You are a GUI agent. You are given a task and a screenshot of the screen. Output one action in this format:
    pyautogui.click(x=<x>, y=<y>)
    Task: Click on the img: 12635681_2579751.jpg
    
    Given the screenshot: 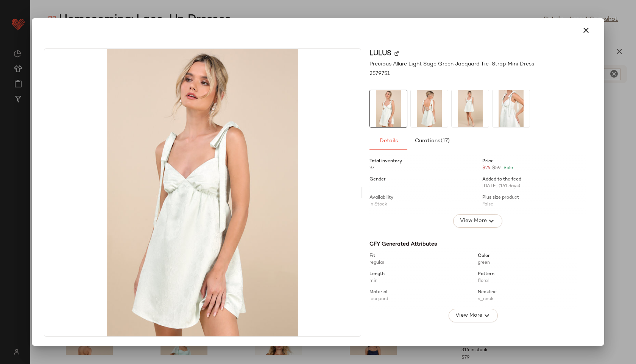 What is the action you would take?
    pyautogui.click(x=470, y=109)
    